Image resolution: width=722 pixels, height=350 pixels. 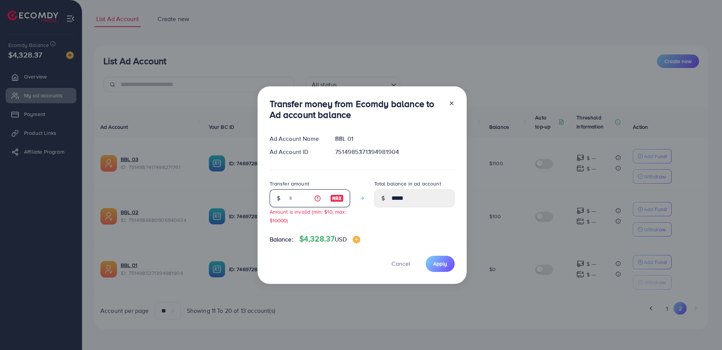 I want to click on h4: $4,328.37, so click(x=330, y=239).